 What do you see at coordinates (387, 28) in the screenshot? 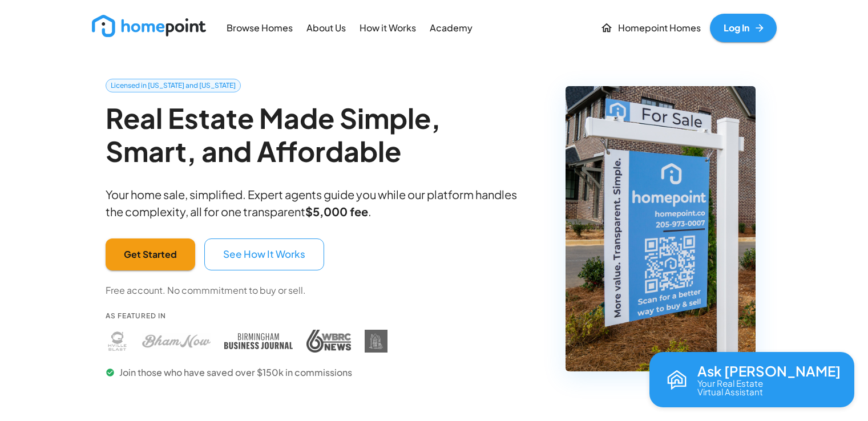
I see `p: How it Works` at bounding box center [387, 28].